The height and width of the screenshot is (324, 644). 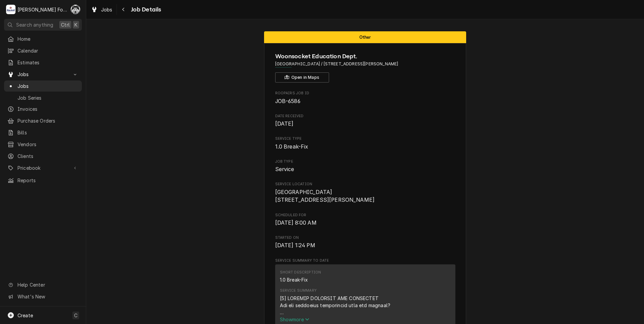 I want to click on span: Estimates, so click(x=48, y=62).